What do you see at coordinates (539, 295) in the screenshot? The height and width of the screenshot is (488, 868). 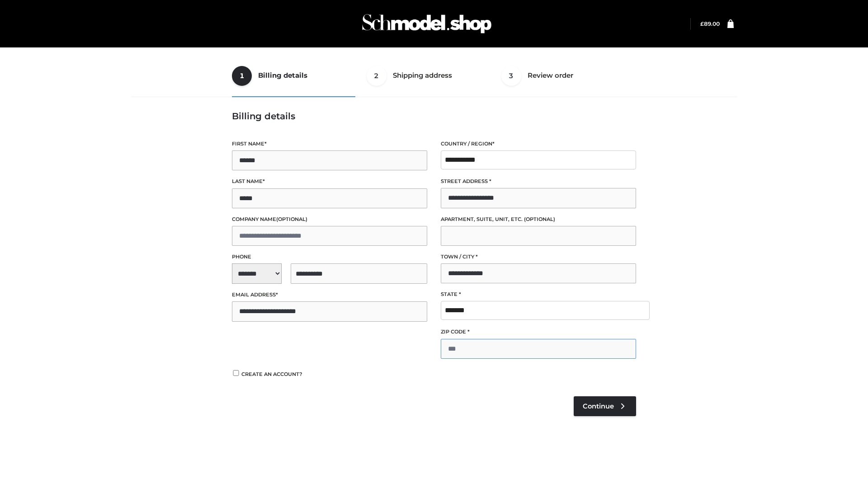 I see `label: State` at bounding box center [539, 295].